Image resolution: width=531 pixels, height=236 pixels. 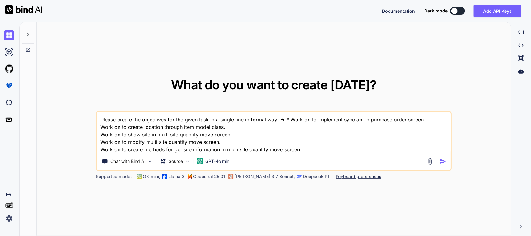 I want to click on img: ai-studio, so click(x=9, y=52).